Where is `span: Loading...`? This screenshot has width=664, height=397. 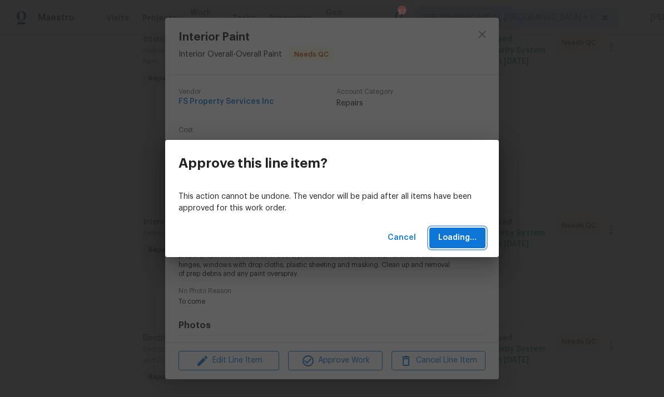
span: Loading... is located at coordinates (457, 238).